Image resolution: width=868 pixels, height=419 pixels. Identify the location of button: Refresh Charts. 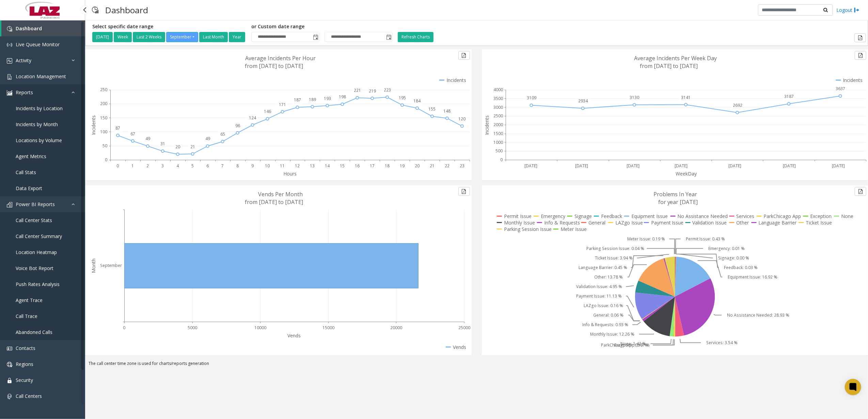
(415, 37).